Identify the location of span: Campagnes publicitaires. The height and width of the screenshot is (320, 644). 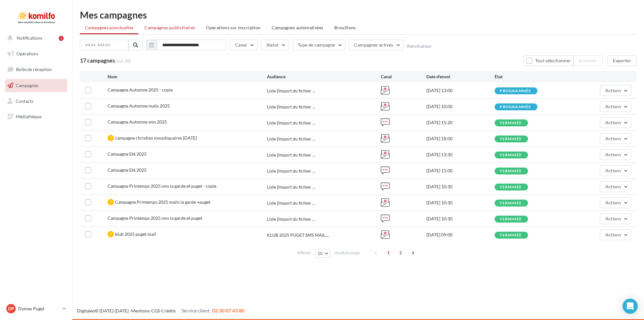
(169, 28).